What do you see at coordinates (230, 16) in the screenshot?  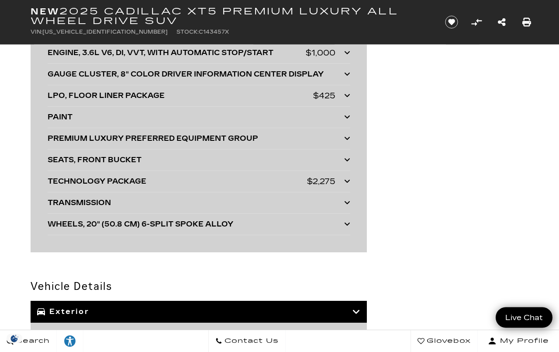 I see `h1: 2025 Cadillac XT5 Premium Luxury All Wheel Drive SUV` at bounding box center [230, 16].